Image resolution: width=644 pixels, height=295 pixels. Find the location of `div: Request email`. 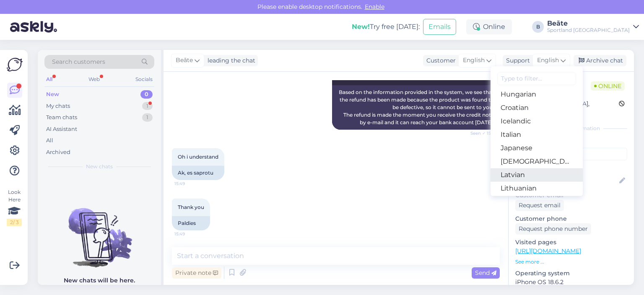

div: Request email is located at coordinates (540, 205).